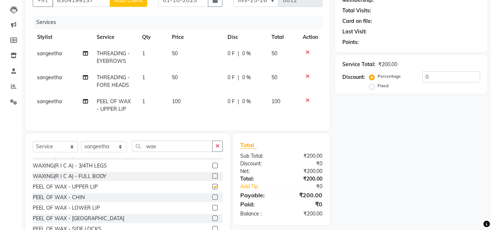 The image size is (491, 230). Describe the element at coordinates (113, 81) in the screenshot. I see `span: THREADING - FORE HEADS` at that location.